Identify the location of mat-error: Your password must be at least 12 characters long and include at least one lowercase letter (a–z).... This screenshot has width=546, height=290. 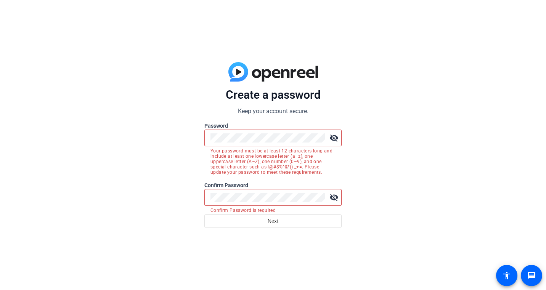
(273, 161).